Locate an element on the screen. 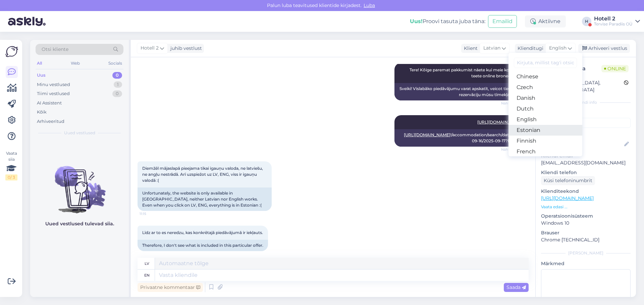 This screenshot has height=305, width=644. div: !/accommodation/search/date/2025-09-16/2025-09-17?lang=en is located at coordinates (461, 138).